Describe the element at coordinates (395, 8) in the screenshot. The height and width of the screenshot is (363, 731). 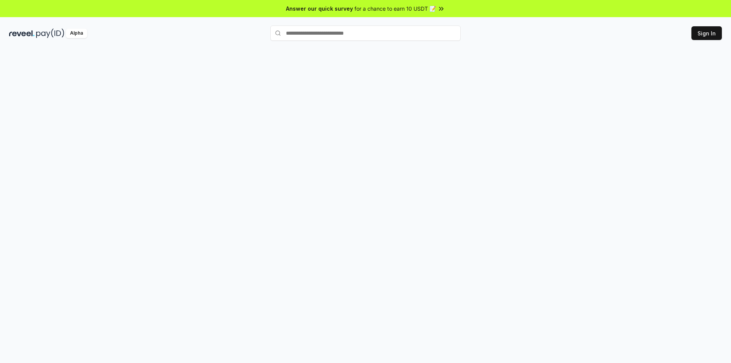
I see `span: for a chance to earn 10 USDT 📝` at that location.